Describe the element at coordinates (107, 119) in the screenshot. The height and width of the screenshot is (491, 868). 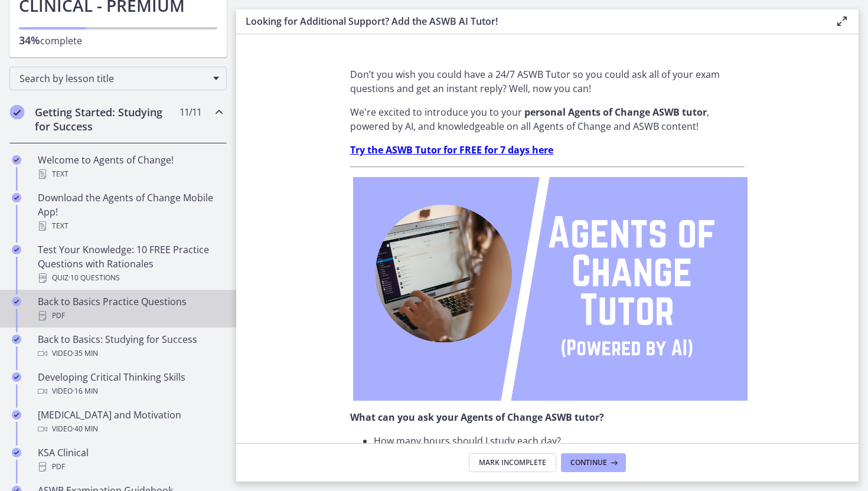
I see `h2: Getting Started: Studying for Success` at that location.